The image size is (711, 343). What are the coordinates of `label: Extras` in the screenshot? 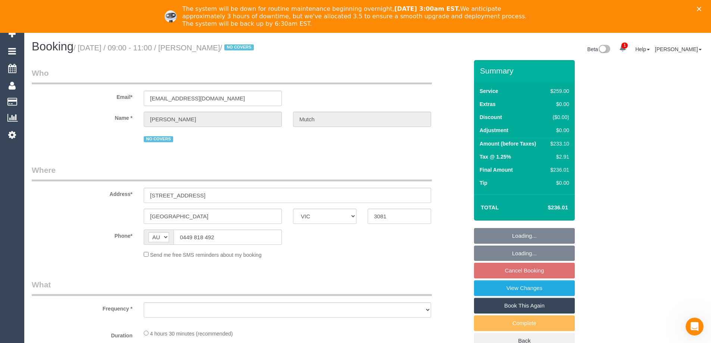 It's located at (487, 104).